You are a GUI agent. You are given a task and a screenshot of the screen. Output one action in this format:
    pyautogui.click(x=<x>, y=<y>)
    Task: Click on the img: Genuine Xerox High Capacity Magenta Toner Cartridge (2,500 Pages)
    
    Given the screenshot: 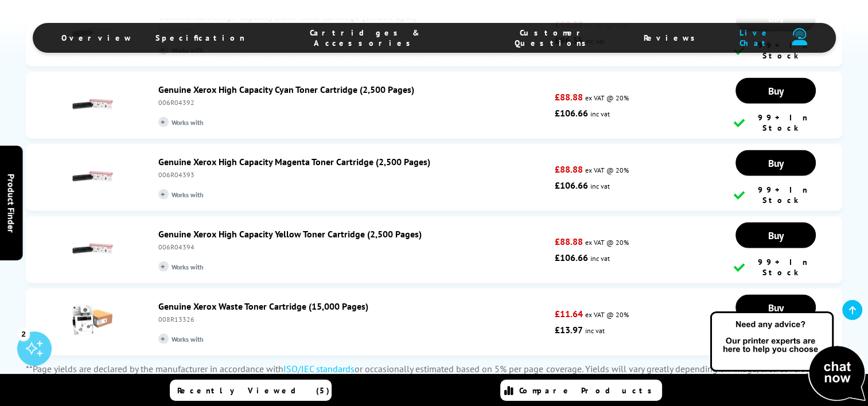 What is the action you would take?
    pyautogui.click(x=92, y=176)
    